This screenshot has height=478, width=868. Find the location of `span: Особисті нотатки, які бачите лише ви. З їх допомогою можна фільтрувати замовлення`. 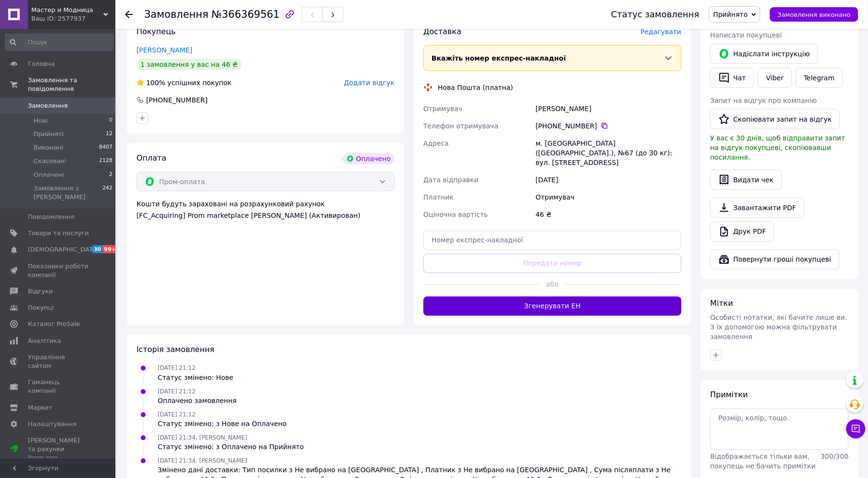

span: Особисті нотатки, які бачите лише ви. З їх допомогою можна фільтрувати замовлення is located at coordinates (778, 328).